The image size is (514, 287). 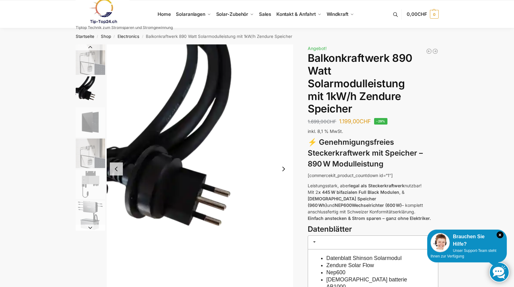 I want to click on li: 3 / 6, so click(x=90, y=122).